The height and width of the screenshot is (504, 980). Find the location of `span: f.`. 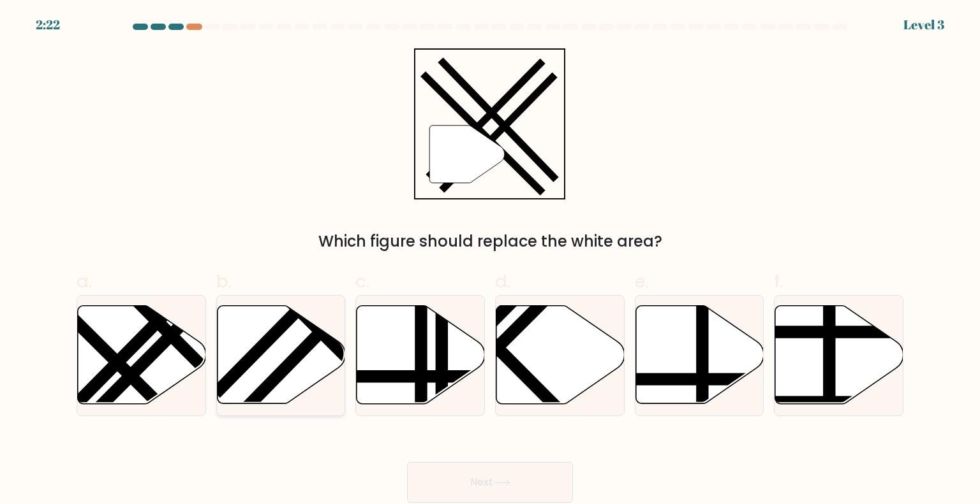

span: f. is located at coordinates (778, 281).